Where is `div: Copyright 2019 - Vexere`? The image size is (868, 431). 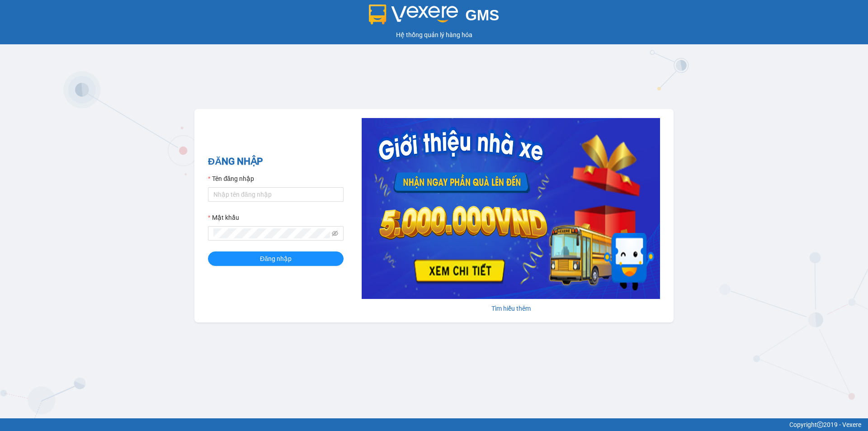 div: Copyright 2019 - Vexere is located at coordinates (434, 425).